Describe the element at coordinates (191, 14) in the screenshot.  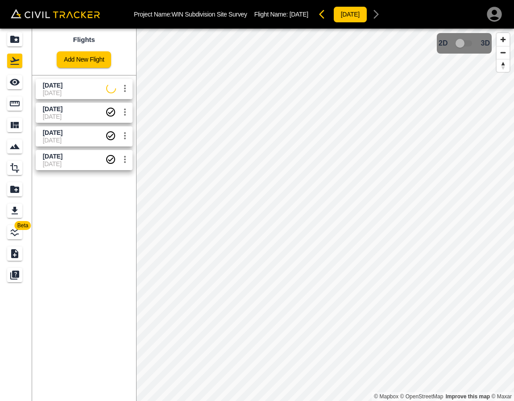
I see `p: Project Name: WIN Subdivision Site Survey` at that location.